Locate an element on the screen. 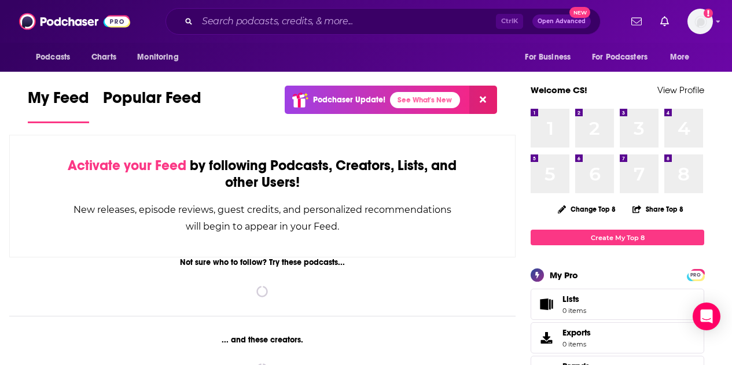 Image resolution: width=732 pixels, height=365 pixels. span: Activate your Feed is located at coordinates (127, 166).